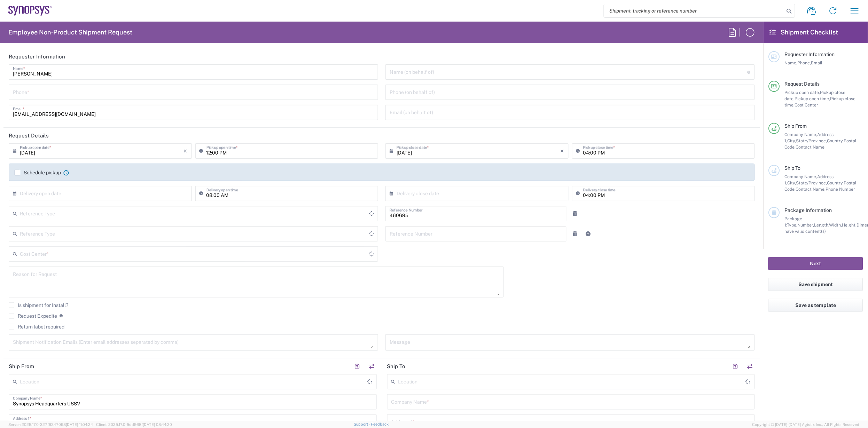 This screenshot has width=868, height=428. What do you see at coordinates (816, 263) in the screenshot?
I see `button: Next` at bounding box center [816, 263].